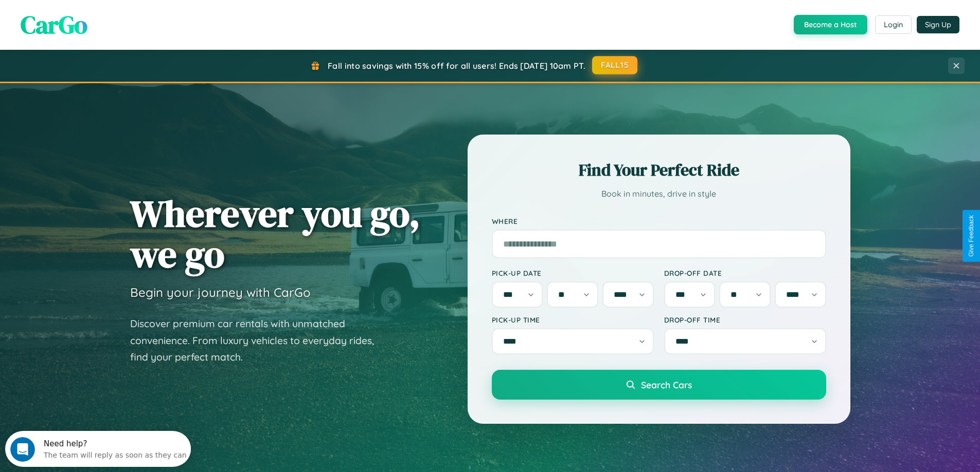 Image resolution: width=980 pixels, height=472 pixels. I want to click on div: Need help?, so click(110, 12).